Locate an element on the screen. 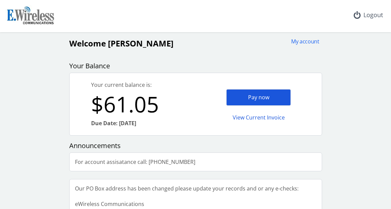 This screenshot has width=391, height=209. span: Announcements is located at coordinates (95, 145).